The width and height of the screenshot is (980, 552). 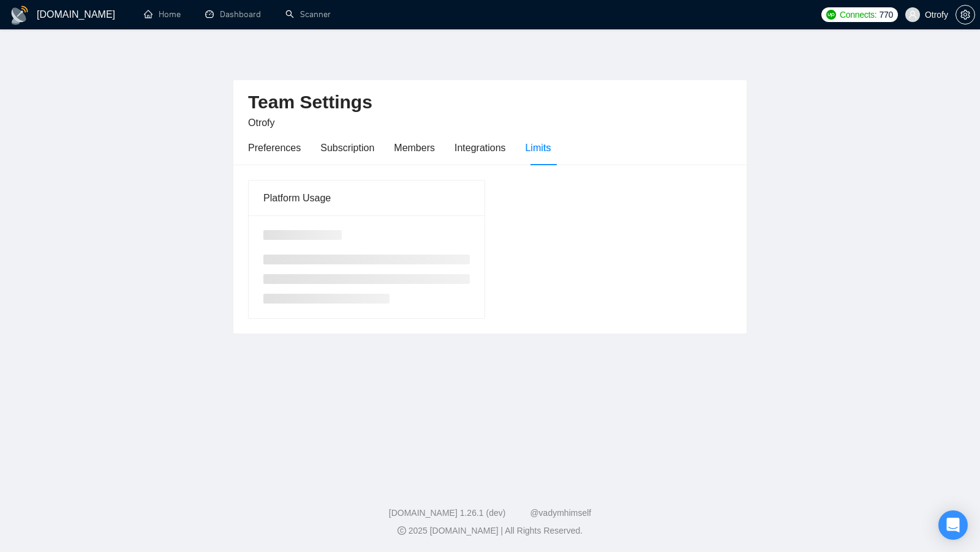 I want to click on div: Limits, so click(x=538, y=147).